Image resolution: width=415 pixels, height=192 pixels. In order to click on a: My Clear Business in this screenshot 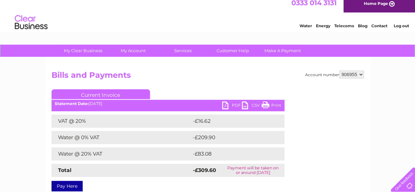, I will do `click(83, 50)`.